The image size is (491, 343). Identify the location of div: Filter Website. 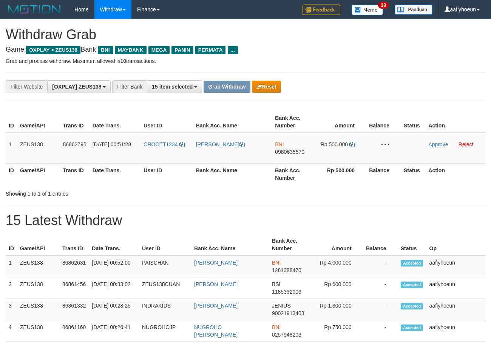
(26, 87).